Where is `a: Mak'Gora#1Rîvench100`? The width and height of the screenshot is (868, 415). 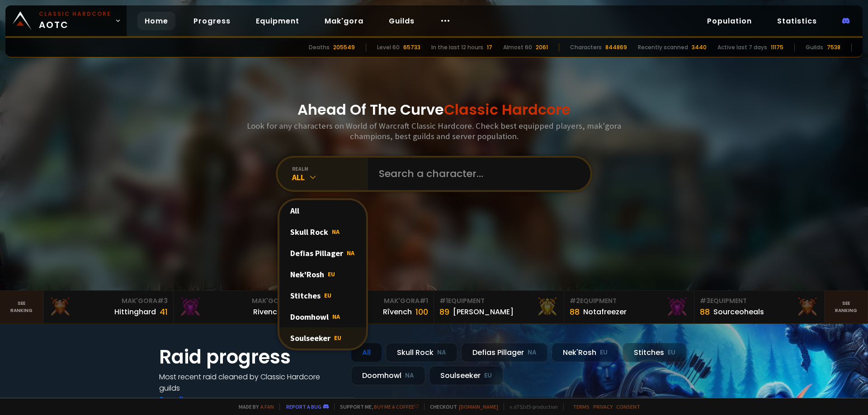
a: Mak'Gora#1Rîvench100 is located at coordinates (368, 307).